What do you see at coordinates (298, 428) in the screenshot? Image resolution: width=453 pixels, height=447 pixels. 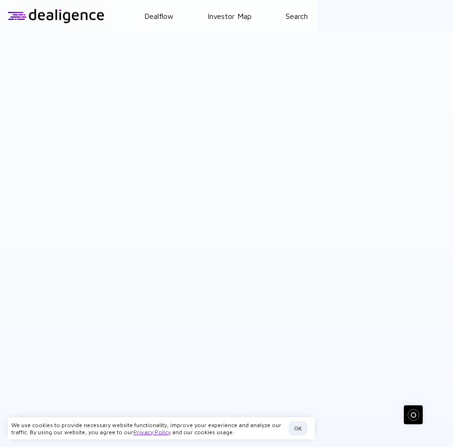 I see `button: OK` at bounding box center [298, 428].